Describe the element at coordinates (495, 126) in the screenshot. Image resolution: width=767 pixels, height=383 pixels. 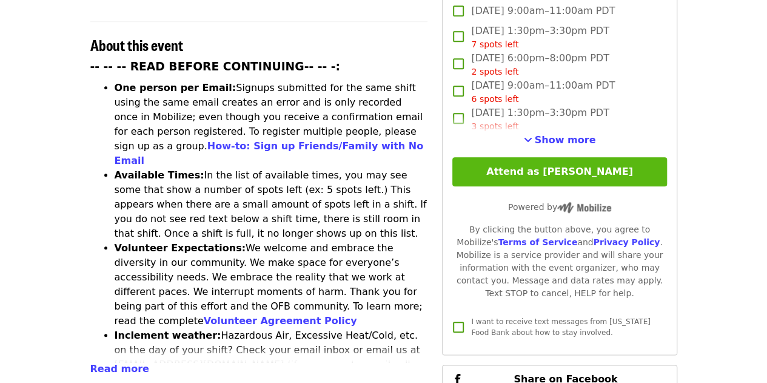
I see `span: 3 spots left` at that location.